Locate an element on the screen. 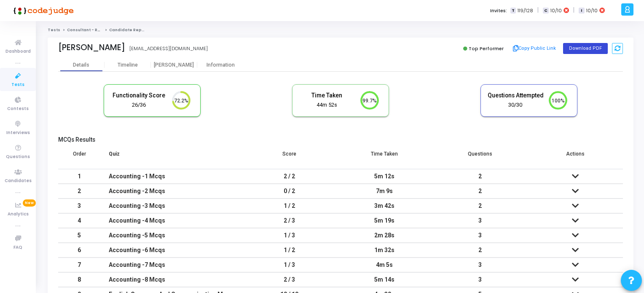  div: 30/30 is located at coordinates (515, 105).